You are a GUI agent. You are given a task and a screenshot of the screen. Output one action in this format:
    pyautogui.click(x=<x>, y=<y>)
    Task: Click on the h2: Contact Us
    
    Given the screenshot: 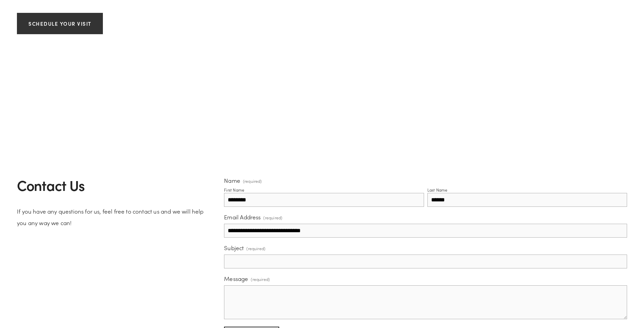 What is the action you would take?
    pyautogui.click(x=115, y=185)
    